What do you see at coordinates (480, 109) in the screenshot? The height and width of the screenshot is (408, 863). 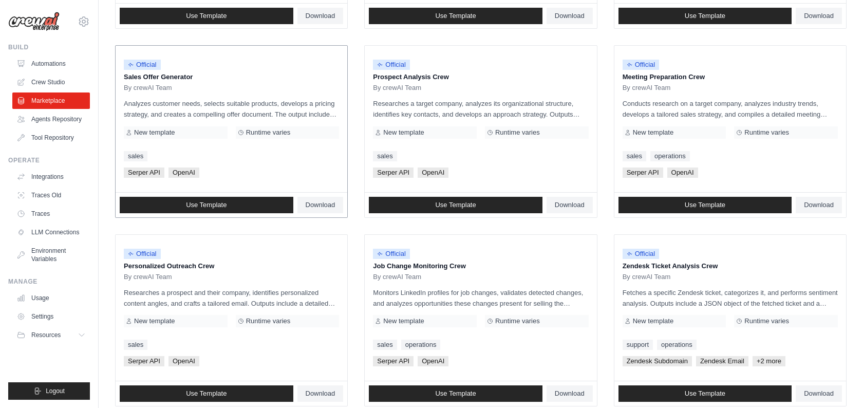 I see `p: Researches a target company, analyzes its organizational structure, identifies key contacts, and ...` at bounding box center [480, 109].